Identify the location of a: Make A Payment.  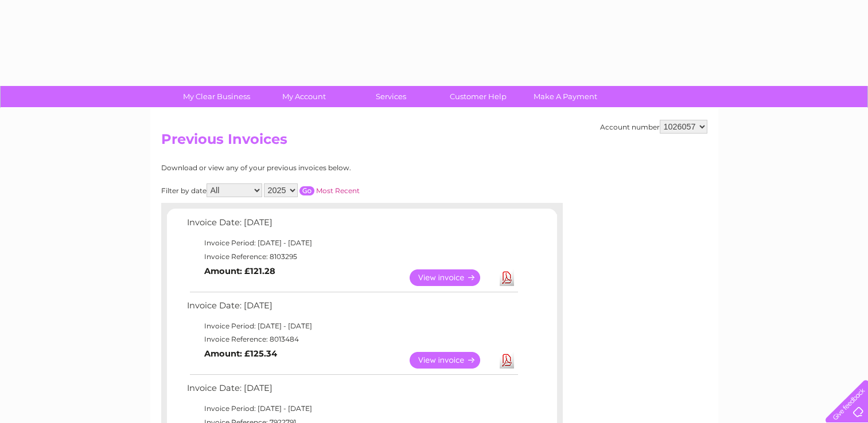
(565, 96).